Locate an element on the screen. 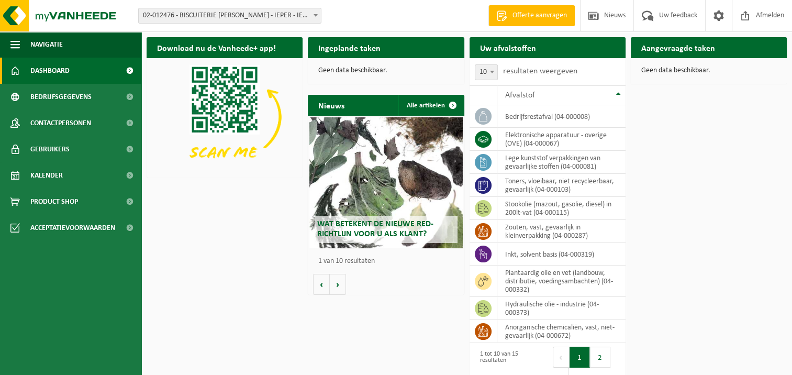 The image size is (792, 375). button: 1 is located at coordinates (579, 357).